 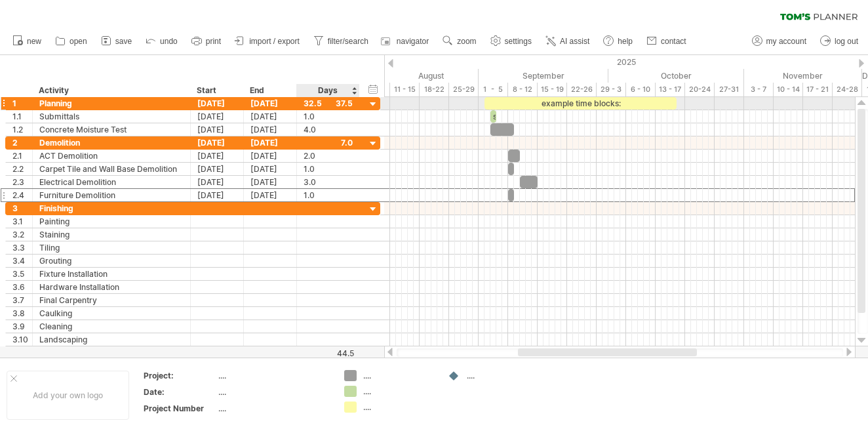 What do you see at coordinates (493, 89) in the screenshot?
I see `div: 1 - 5` at bounding box center [493, 89].